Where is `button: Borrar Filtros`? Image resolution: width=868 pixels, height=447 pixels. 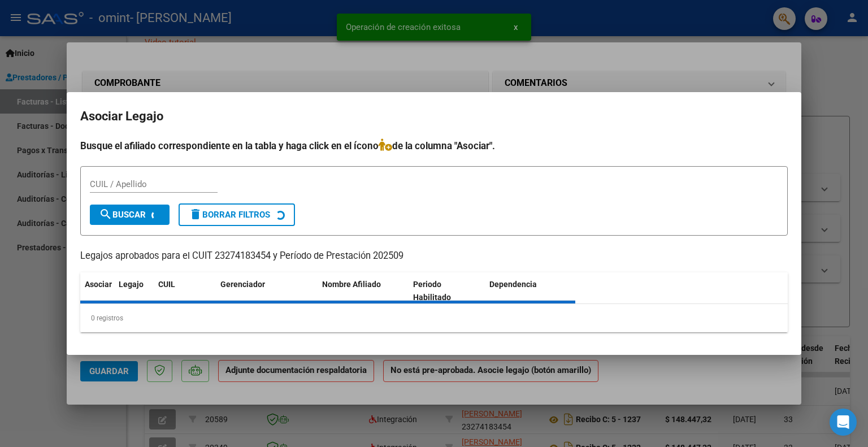
button: Borrar Filtros is located at coordinates (236, 214).